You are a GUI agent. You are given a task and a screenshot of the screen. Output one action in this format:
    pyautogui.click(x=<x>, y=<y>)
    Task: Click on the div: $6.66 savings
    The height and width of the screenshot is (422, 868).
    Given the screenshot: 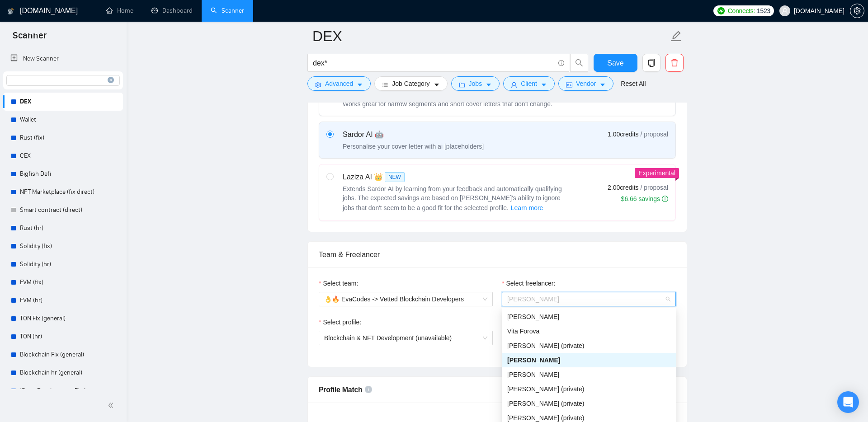 What is the action you would take?
    pyautogui.click(x=645, y=199)
    